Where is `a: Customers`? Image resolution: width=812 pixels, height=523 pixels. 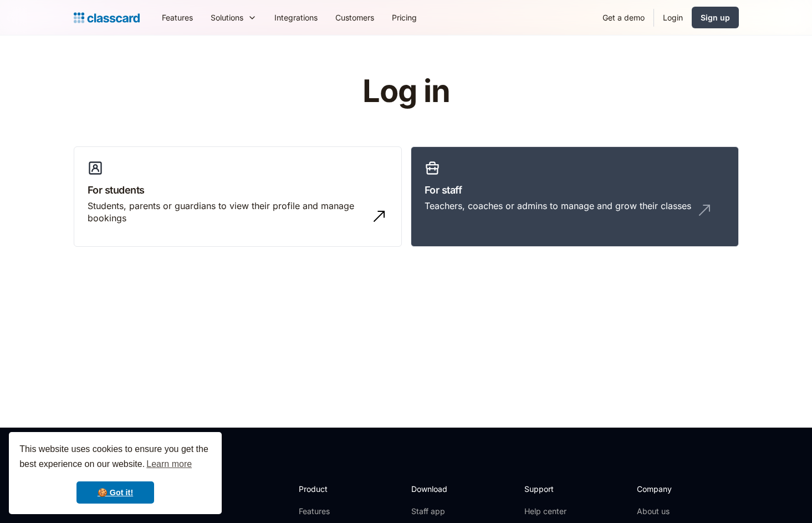
a: Customers is located at coordinates (355, 17).